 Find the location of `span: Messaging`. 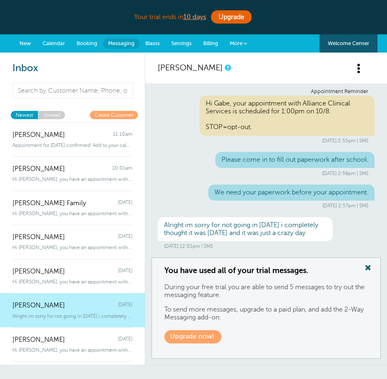

span: Messaging is located at coordinates (121, 43).